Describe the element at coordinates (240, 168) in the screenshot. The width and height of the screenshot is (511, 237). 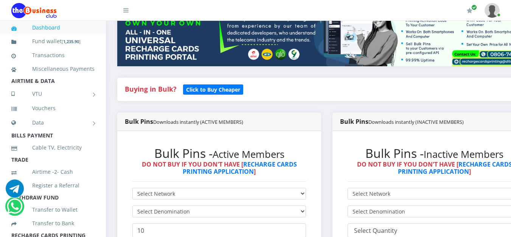
I see `a: RECHARGE CARDS PRINTING APPLICATION` at that location.